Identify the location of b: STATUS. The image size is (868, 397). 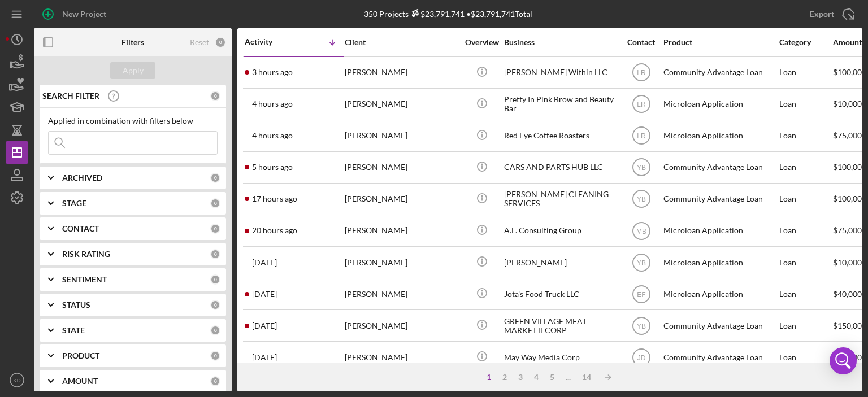
(76, 305).